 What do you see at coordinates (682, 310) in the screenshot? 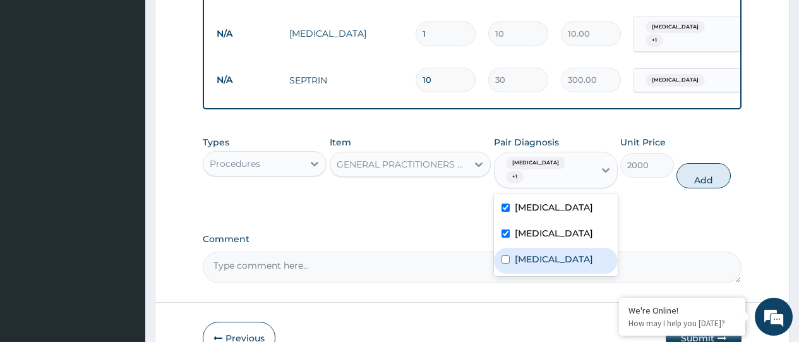
I see `div: We're Online!` at bounding box center [682, 310].